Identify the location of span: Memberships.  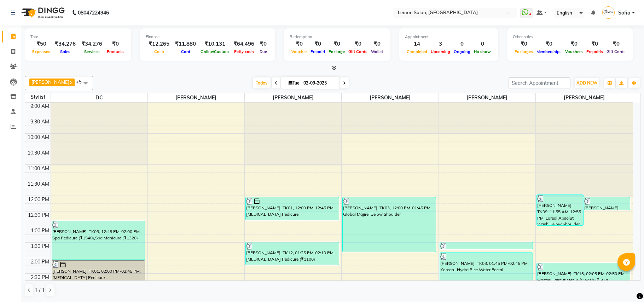
(549, 52).